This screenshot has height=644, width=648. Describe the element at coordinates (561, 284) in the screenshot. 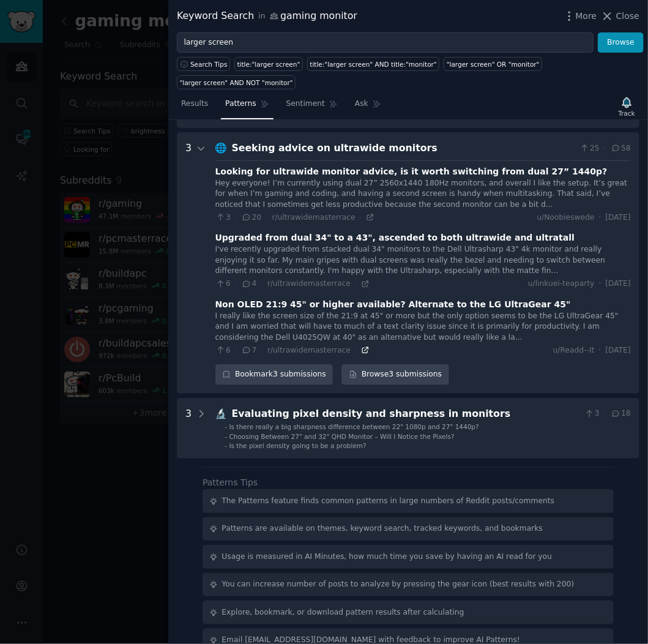

I see `span: u/linkuei-teaparty` at that location.